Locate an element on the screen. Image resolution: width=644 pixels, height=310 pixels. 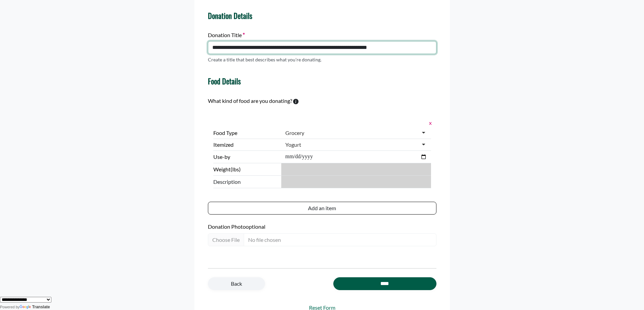
div: Yogurt is located at coordinates (293, 145).